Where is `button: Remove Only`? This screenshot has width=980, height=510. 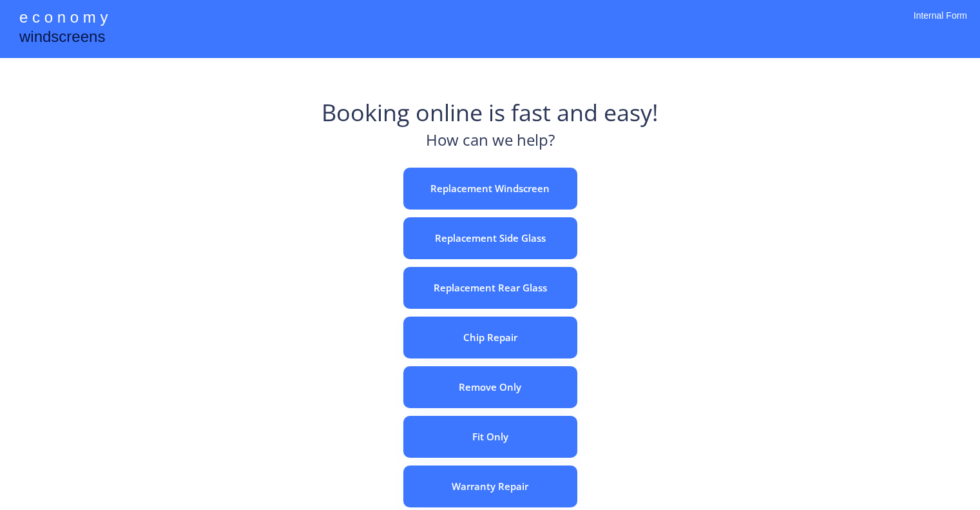 button: Remove Only is located at coordinates (490, 386).